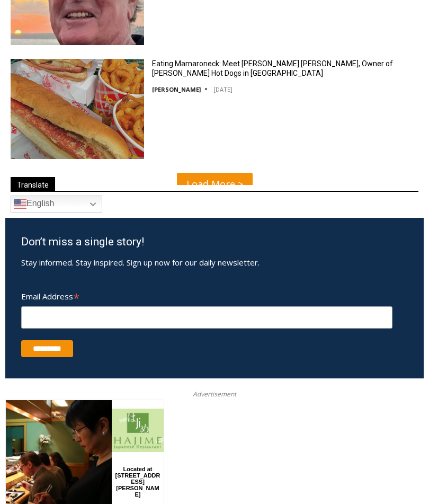 The width and height of the screenshot is (429, 504). Describe the element at coordinates (206, 295) in the screenshot. I see `label: Email Address` at that location.